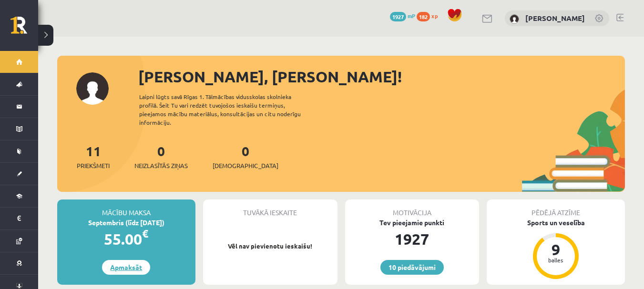  What do you see at coordinates (423, 17) in the screenshot?
I see `span: 182` at bounding box center [423, 17].